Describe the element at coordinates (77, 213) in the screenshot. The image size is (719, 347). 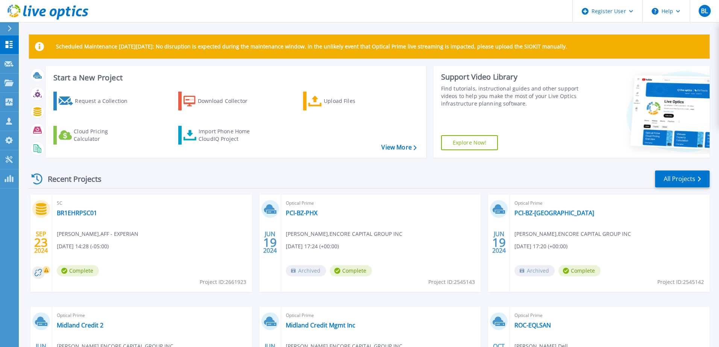
I see `a: BR1EHRPSC01` at that location.